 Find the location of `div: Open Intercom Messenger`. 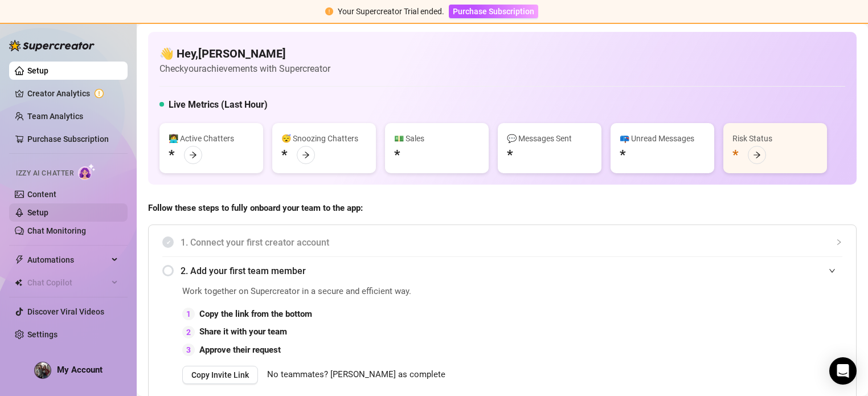

div: Open Intercom Messenger is located at coordinates (843, 371).